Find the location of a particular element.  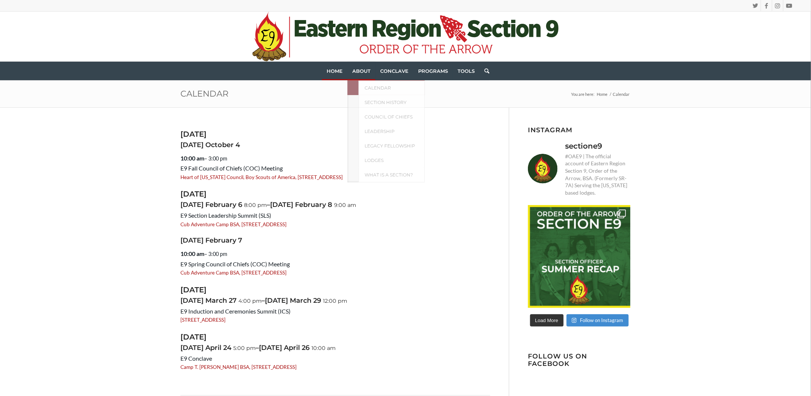

span: 7 is located at coordinates (240, 241).